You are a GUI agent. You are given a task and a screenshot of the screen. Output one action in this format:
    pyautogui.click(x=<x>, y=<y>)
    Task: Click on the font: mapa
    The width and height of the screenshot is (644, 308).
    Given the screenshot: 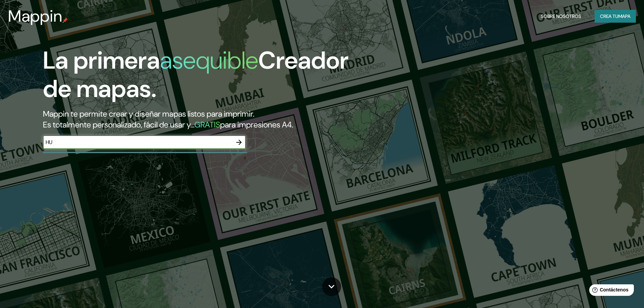 What is the action you would take?
    pyautogui.click(x=624, y=16)
    